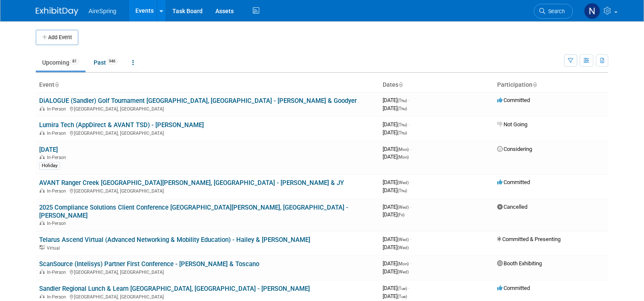 The height and width of the screenshot is (301, 644). I want to click on span: Committed & Presenting, so click(528, 239).